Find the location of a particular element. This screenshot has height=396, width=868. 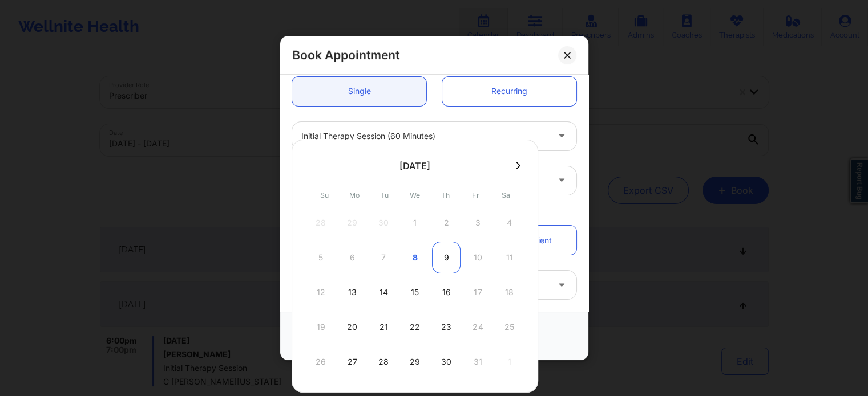

h2: Book Appointment is located at coordinates (346, 55).